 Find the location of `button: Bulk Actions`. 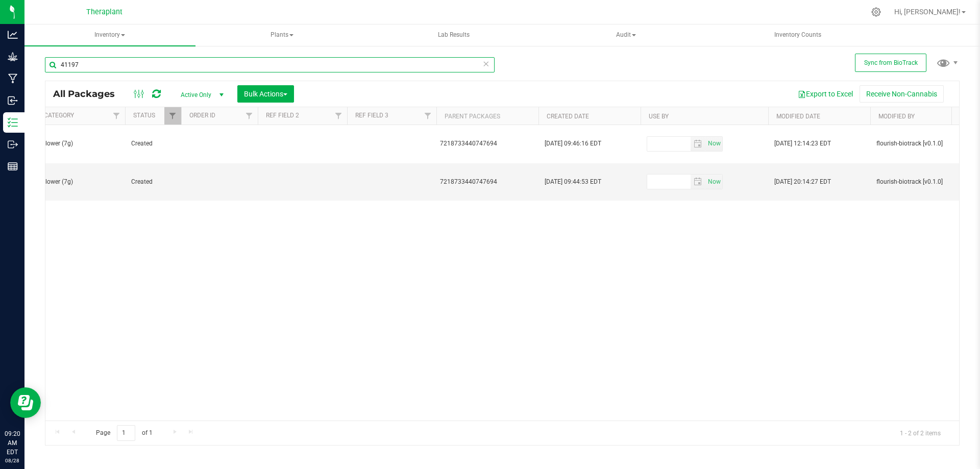

button: Bulk Actions is located at coordinates (265, 94).